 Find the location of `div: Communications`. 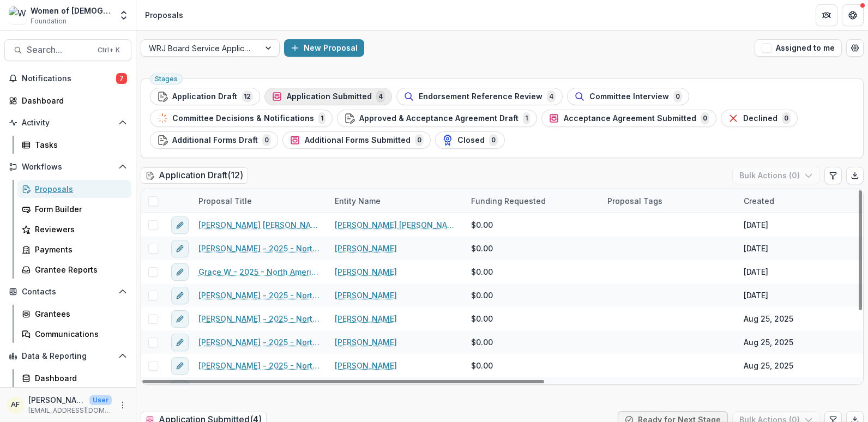

div: Communications is located at coordinates (79, 334).